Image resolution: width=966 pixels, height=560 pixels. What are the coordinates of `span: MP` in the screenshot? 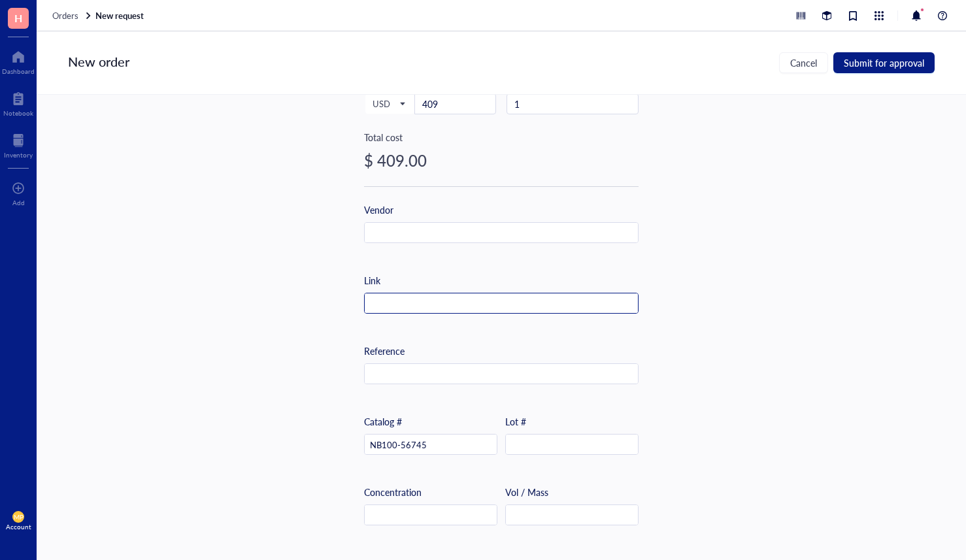 It's located at (18, 517).